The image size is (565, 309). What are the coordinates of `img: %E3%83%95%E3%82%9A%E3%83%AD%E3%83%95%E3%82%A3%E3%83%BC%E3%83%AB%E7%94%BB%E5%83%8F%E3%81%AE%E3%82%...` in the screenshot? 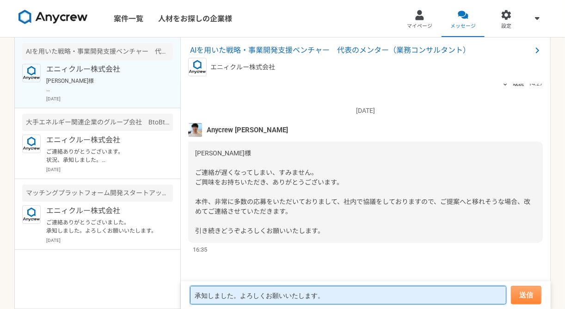 It's located at (195, 130).